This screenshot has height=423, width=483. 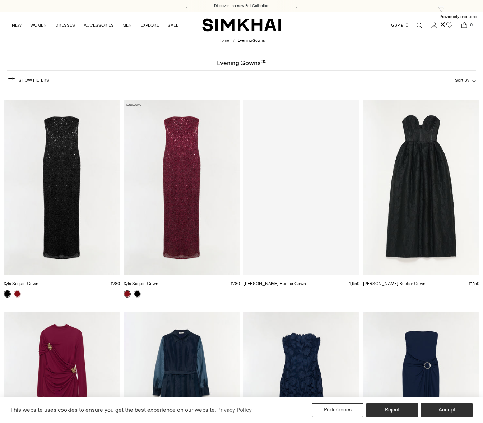 I want to click on button: Accept, so click(x=447, y=410).